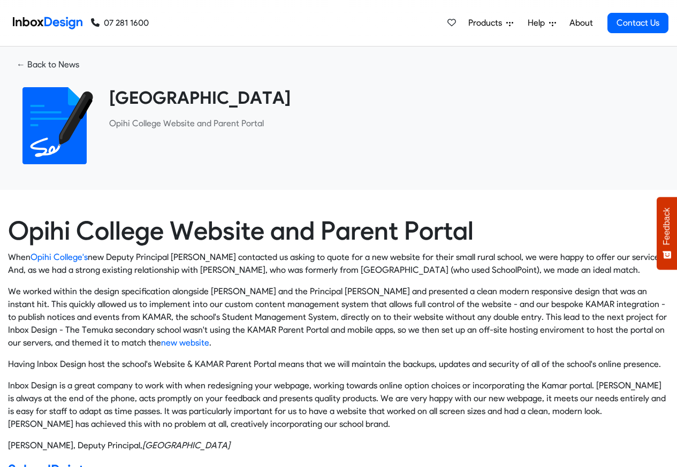  Describe the element at coordinates (581, 23) in the screenshot. I see `a: About` at that location.